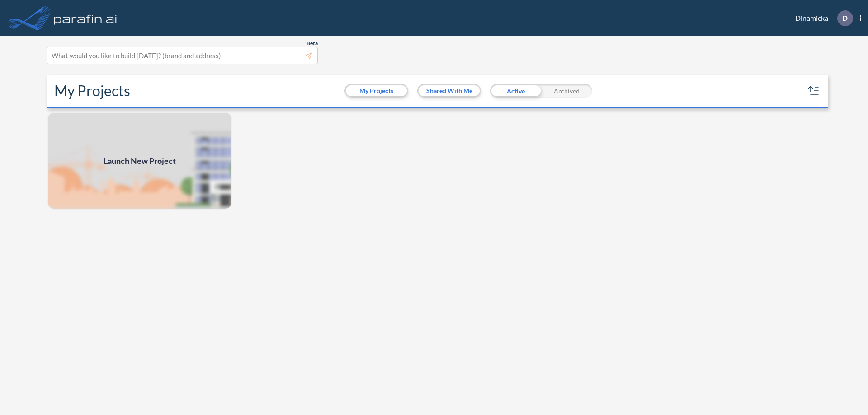  Describe the element at coordinates (822, 18) in the screenshot. I see `div: Dinamicka` at that location.